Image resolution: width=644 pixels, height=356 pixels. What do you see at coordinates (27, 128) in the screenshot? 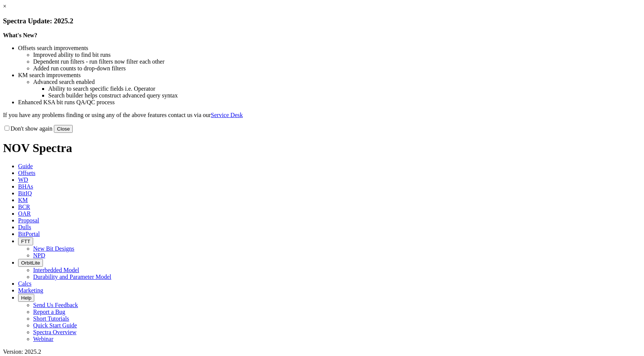
I see `label: Don't show again` at bounding box center [27, 128].